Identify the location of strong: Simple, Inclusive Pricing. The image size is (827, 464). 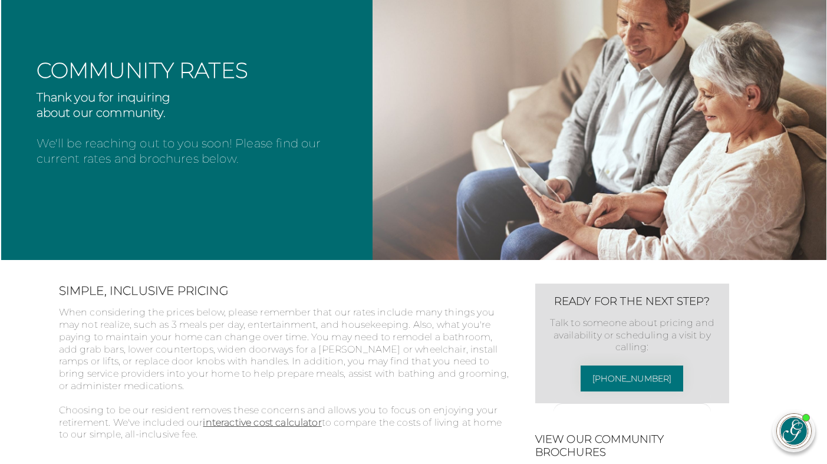
(143, 291).